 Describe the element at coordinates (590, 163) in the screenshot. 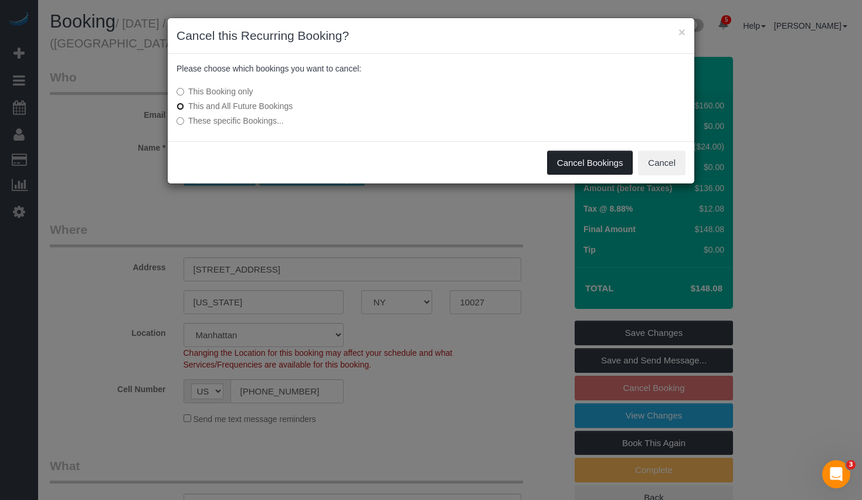

I see `button: Cancel Bookings` at that location.